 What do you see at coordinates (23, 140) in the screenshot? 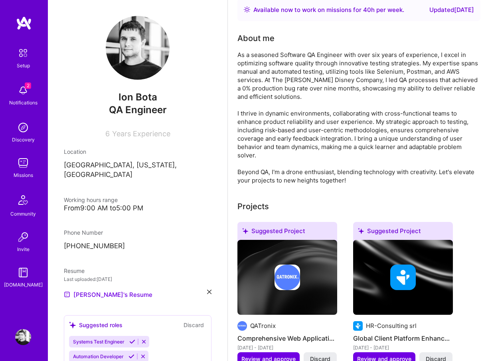
I see `div: Discovery` at bounding box center [23, 140].